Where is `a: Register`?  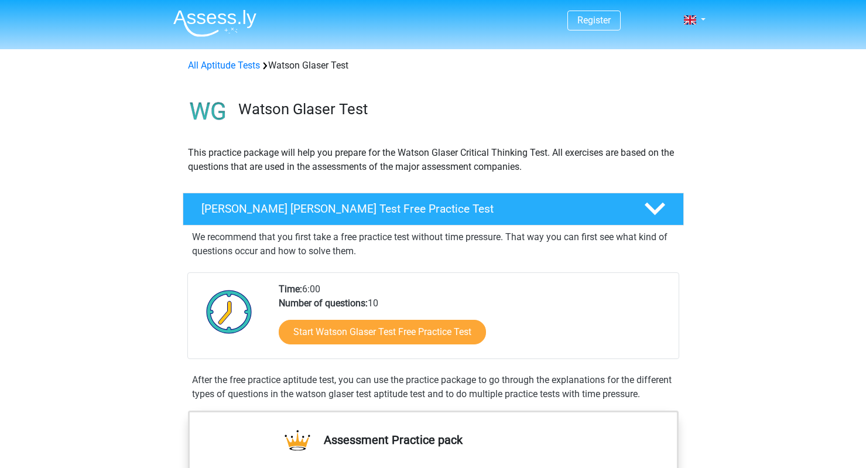
a: Register is located at coordinates (594, 20).